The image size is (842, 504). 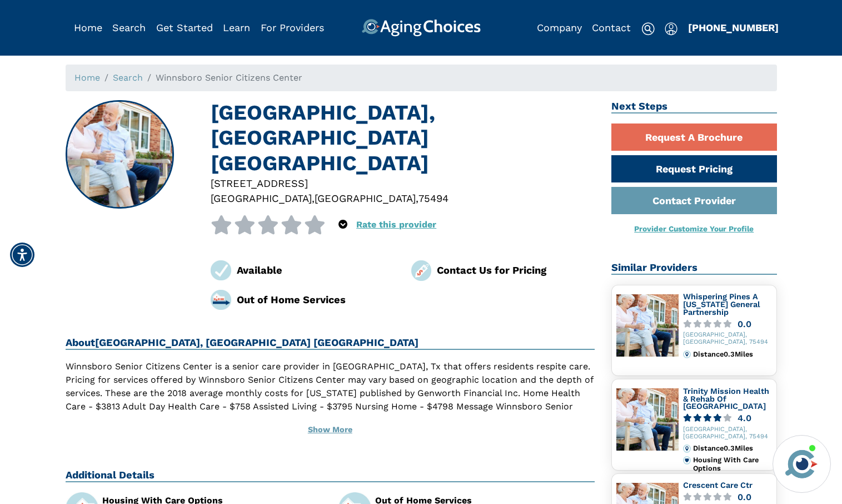 What do you see at coordinates (695, 200) in the screenshot?
I see `a: Contact Provider` at bounding box center [695, 200].